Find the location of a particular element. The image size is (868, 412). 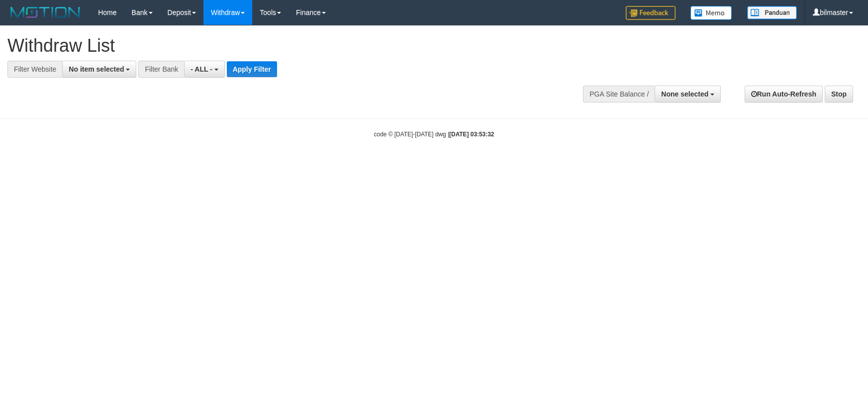

button: Apply Filter is located at coordinates (251, 69).